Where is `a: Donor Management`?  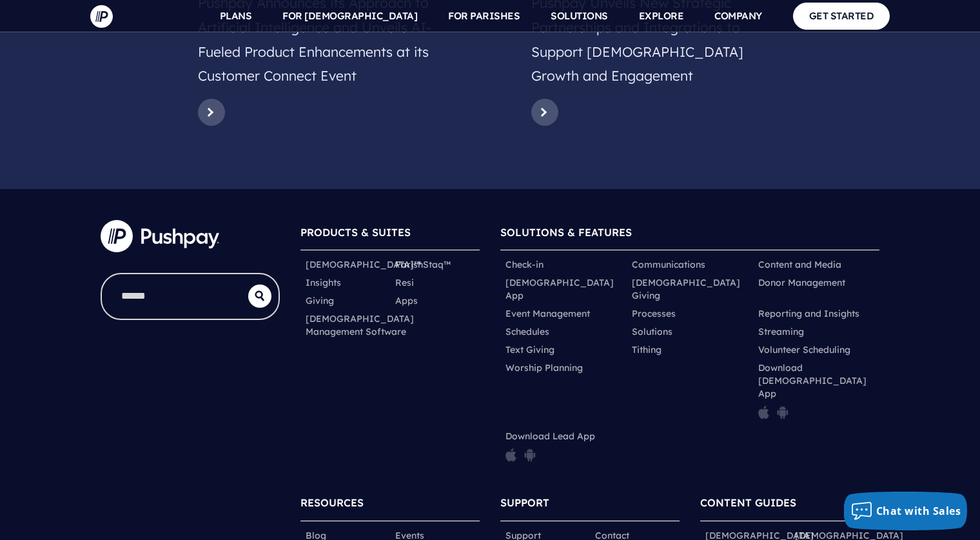
a: Donor Management is located at coordinates (802, 282).